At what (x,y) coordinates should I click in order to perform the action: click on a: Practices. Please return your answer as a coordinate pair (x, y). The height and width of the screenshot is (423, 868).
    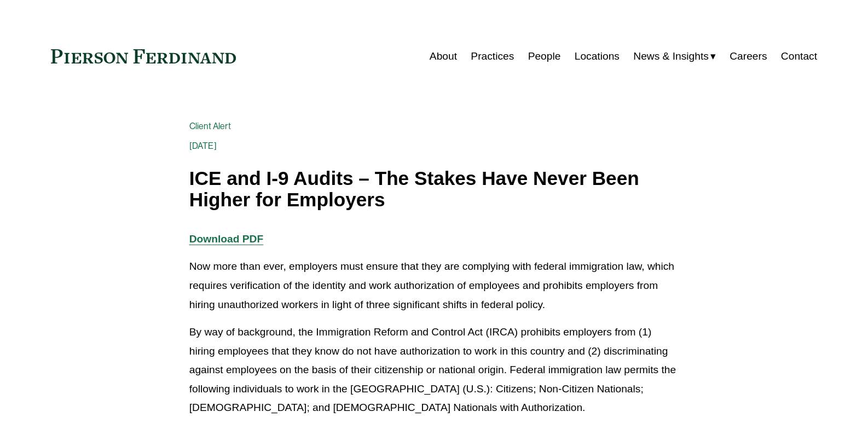
    Looking at the image, I should click on (492, 56).